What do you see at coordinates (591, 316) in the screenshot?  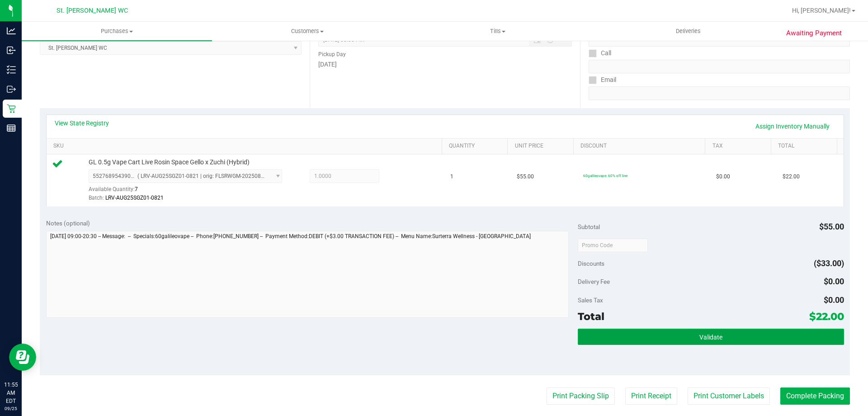 I see `span: Total` at bounding box center [591, 316].